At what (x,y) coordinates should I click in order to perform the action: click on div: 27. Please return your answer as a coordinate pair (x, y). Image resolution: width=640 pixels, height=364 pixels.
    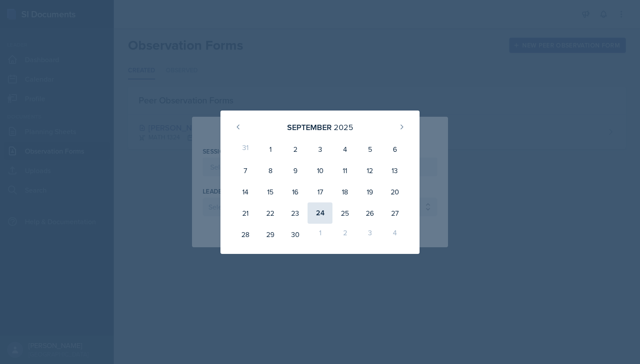
    Looking at the image, I should click on (394, 213).